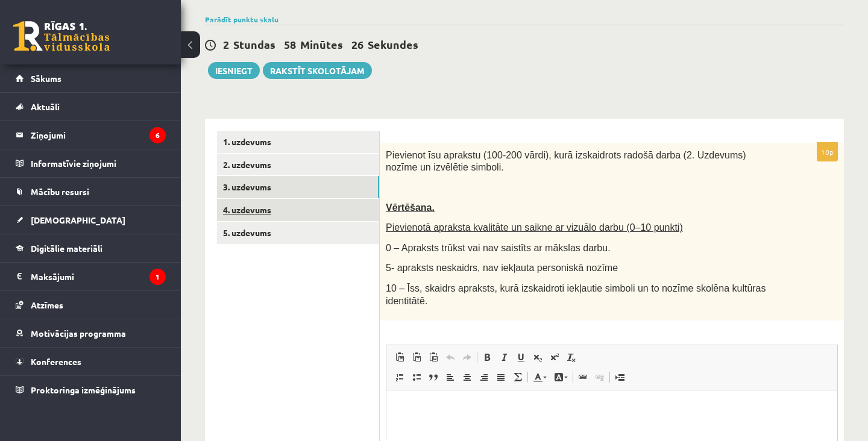  Describe the element at coordinates (827, 152) in the screenshot. I see `p: 10p` at that location.